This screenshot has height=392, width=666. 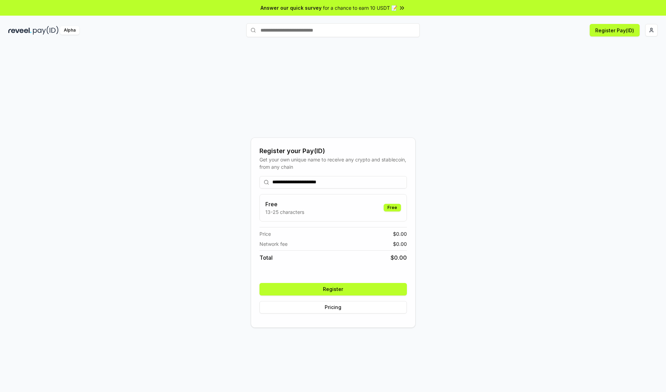 I want to click on p: 13-25 characters, so click(x=285, y=212).